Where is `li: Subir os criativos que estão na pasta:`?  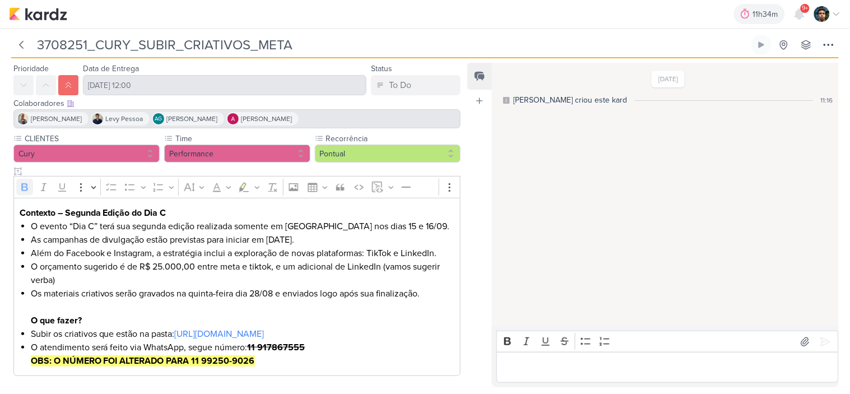 li: Subir os criativos que estão na pasta: is located at coordinates (243, 334).